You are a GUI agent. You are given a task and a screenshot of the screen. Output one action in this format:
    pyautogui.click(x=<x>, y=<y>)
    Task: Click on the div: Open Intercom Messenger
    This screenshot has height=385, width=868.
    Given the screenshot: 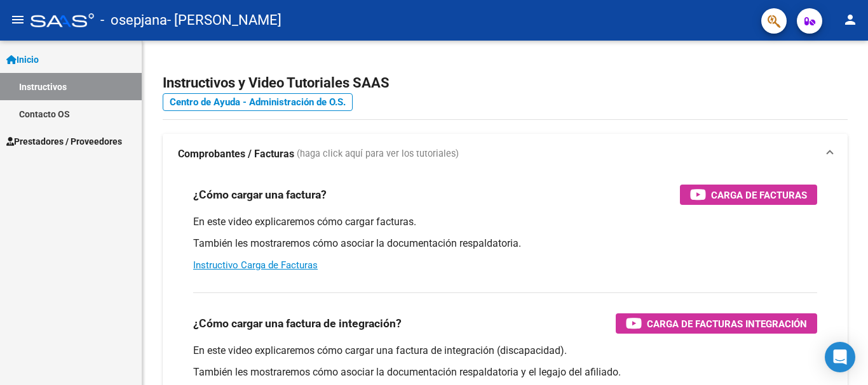 What is the action you would take?
    pyautogui.click(x=840, y=357)
    